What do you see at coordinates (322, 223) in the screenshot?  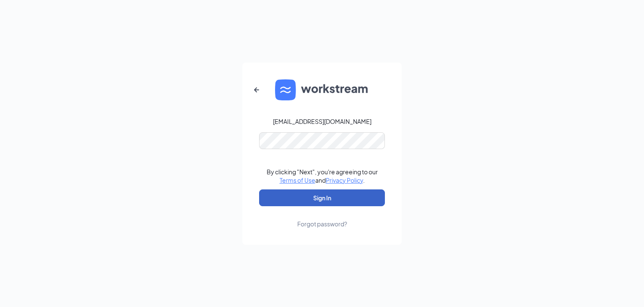 I see `div: Forgot password?` at bounding box center [322, 223].